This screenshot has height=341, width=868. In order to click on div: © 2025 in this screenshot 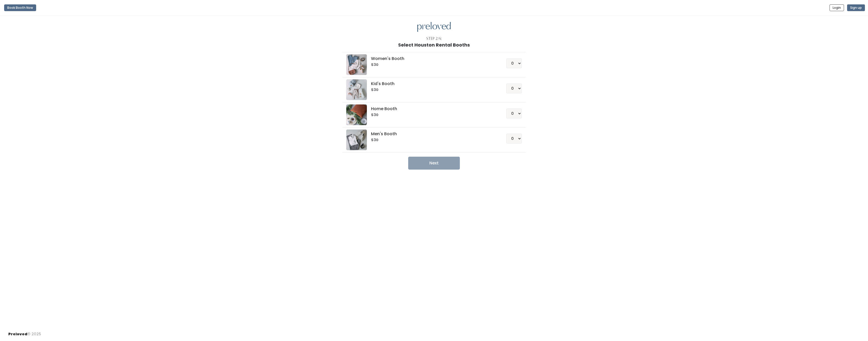, I will do `click(24, 332)`.